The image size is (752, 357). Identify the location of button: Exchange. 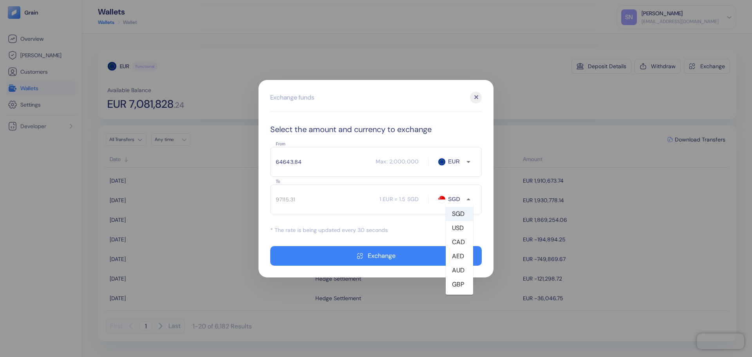
(376, 256).